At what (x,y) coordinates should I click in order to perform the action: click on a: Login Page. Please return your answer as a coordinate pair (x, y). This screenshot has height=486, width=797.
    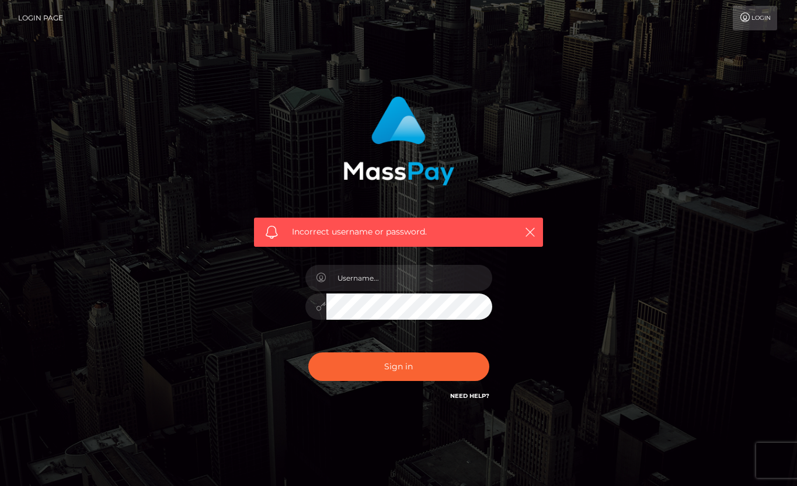
    Looking at the image, I should click on (40, 18).